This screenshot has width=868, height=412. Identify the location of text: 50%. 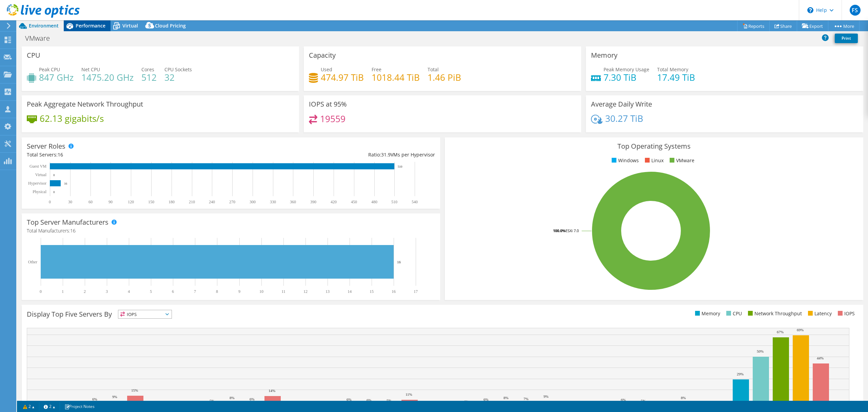
(760, 351).